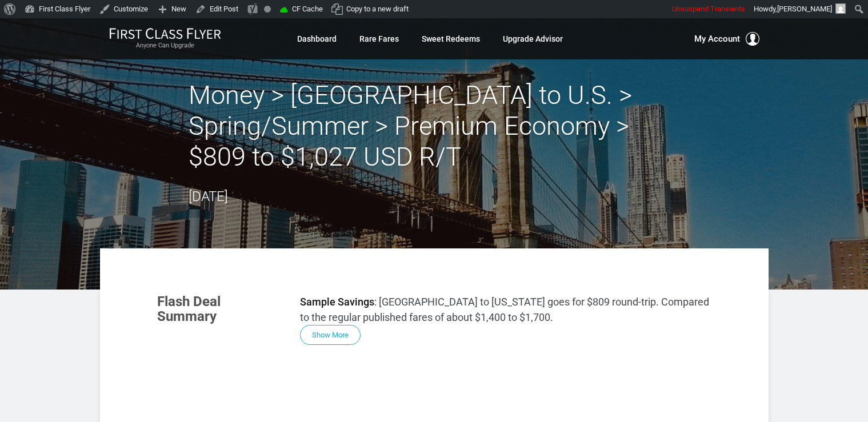 The height and width of the screenshot is (422, 868). I want to click on span: Unsuspend Transients, so click(708, 9).